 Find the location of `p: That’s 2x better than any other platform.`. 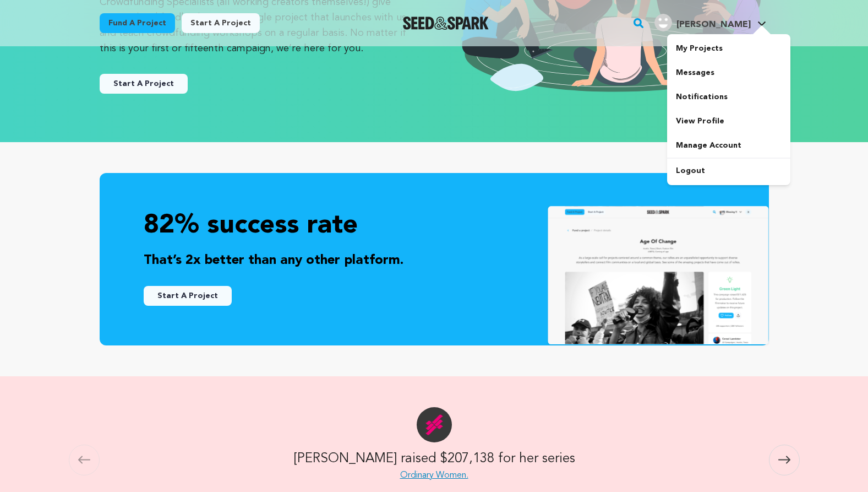

p: That’s 2x better than any other platform. is located at coordinates (434, 261).